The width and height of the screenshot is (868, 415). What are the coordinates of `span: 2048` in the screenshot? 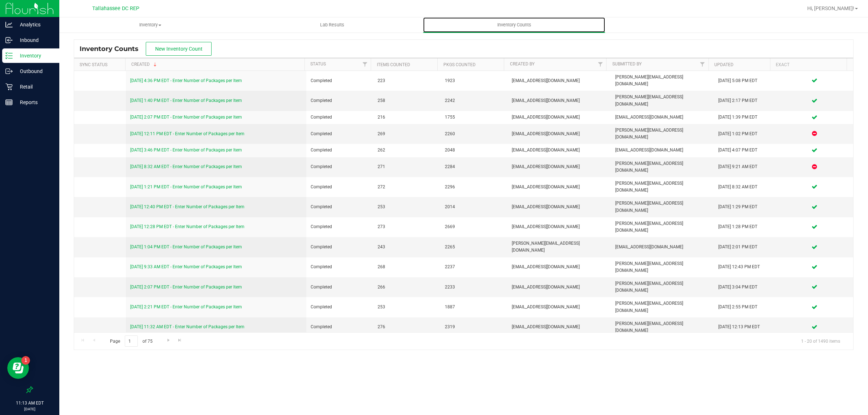 It's located at (474, 150).